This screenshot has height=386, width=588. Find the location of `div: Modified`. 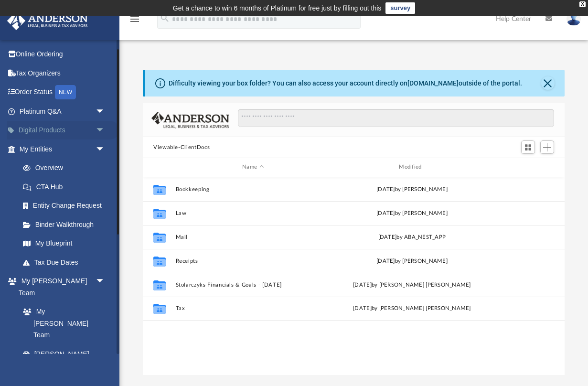

div: Modified is located at coordinates (412, 167).